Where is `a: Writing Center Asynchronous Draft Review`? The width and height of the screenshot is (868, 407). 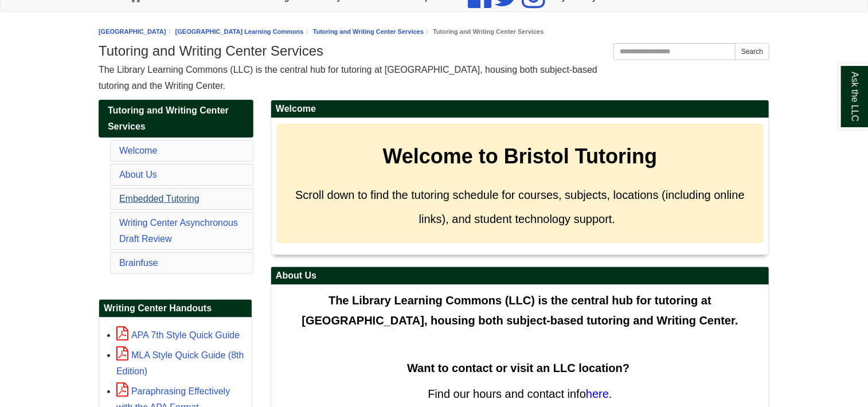 a: Writing Center Asynchronous Draft Review is located at coordinates (179, 230).